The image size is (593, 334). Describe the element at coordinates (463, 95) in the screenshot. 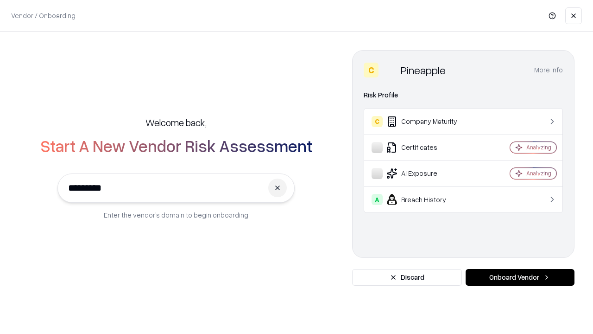

I see `div: Risk Profile` at that location.